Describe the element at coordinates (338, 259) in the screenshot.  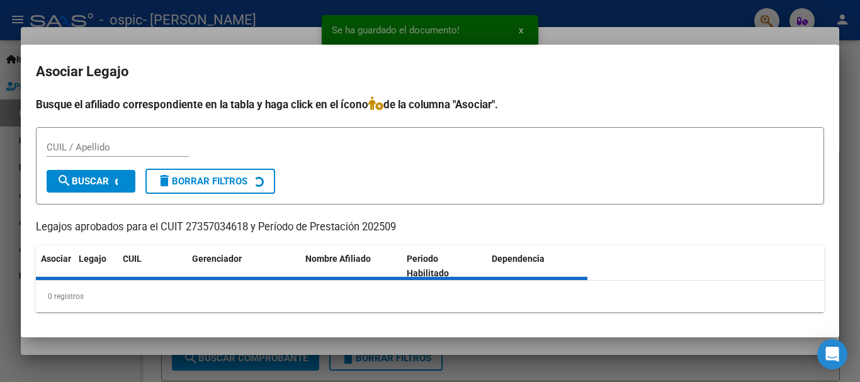
I see `span: Nombre Afiliado` at that location.